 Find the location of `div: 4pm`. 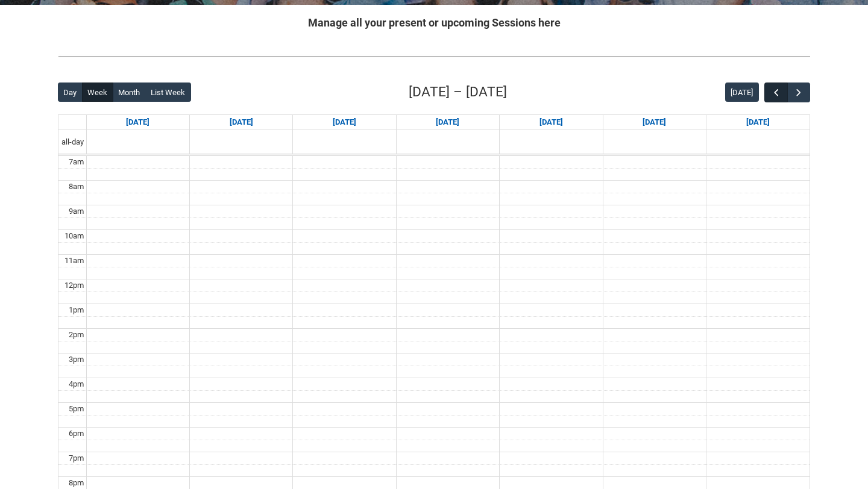

div: 4pm is located at coordinates (76, 384).